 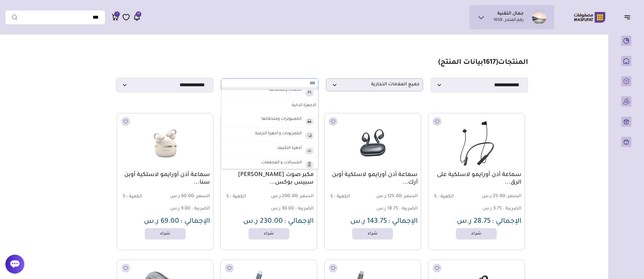 I want to click on a: سماعة أذن أورايمو لاسلكية على الرق..., so click(x=476, y=179).